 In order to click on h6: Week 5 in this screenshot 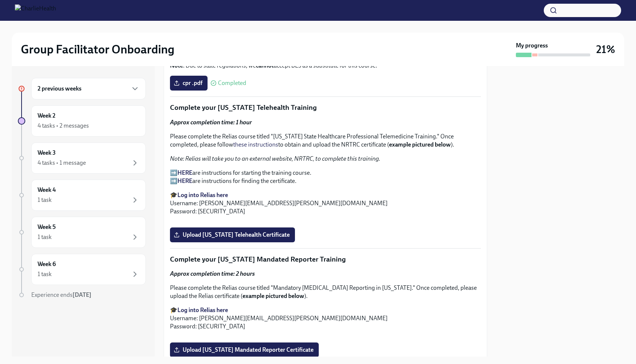, I will do `click(46, 227)`.